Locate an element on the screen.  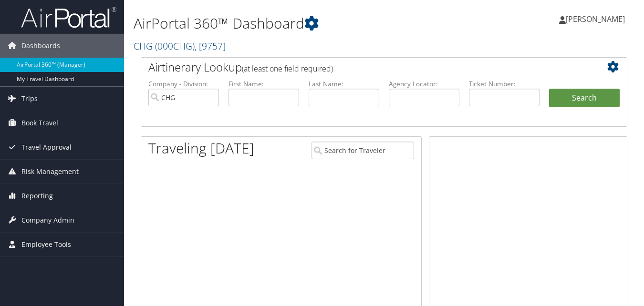
input: Search for Traveler is located at coordinates (362, 150).